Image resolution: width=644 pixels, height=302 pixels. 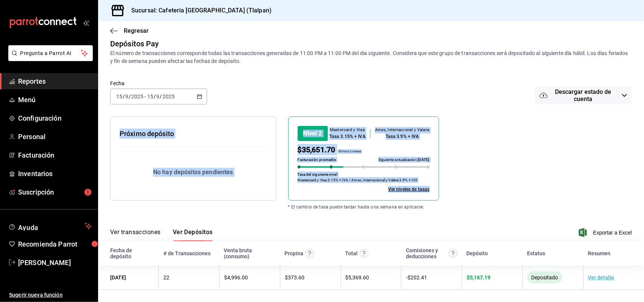 I want to click on span: Reportes, so click(x=55, y=81).